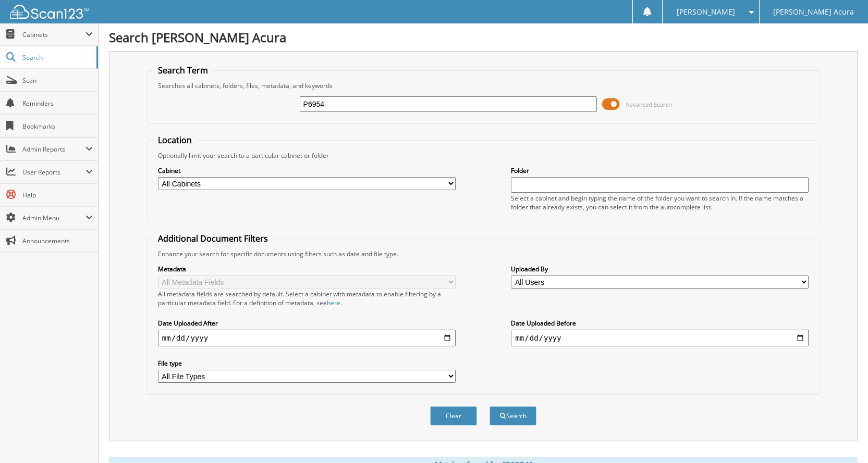 The width and height of the screenshot is (868, 463). Describe the element at coordinates (649, 104) in the screenshot. I see `span: Advanced Search` at that location.